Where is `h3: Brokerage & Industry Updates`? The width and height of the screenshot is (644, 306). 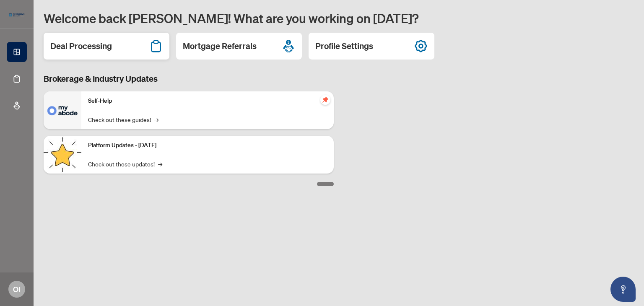 h3: Brokerage & Industry Updates is located at coordinates (189, 79).